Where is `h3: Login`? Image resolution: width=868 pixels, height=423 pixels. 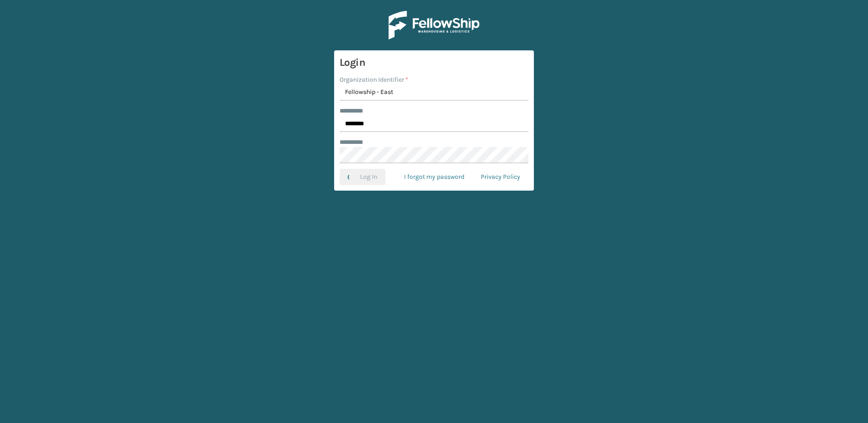
h3: Login is located at coordinates (434, 63).